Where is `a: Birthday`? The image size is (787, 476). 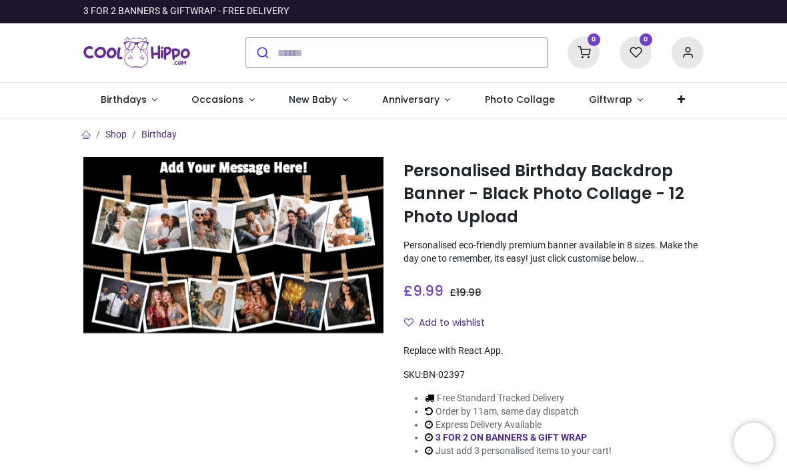
a: Birthday is located at coordinates (159, 134).